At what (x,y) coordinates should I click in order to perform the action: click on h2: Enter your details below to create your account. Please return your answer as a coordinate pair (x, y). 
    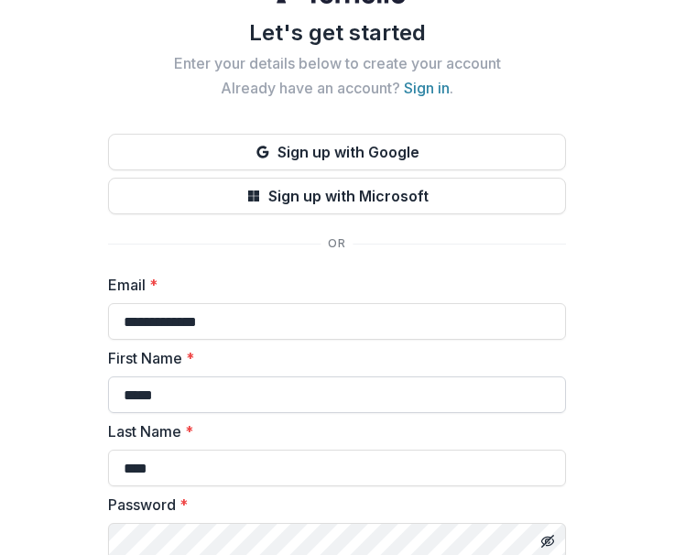
    Looking at the image, I should click on (337, 63).